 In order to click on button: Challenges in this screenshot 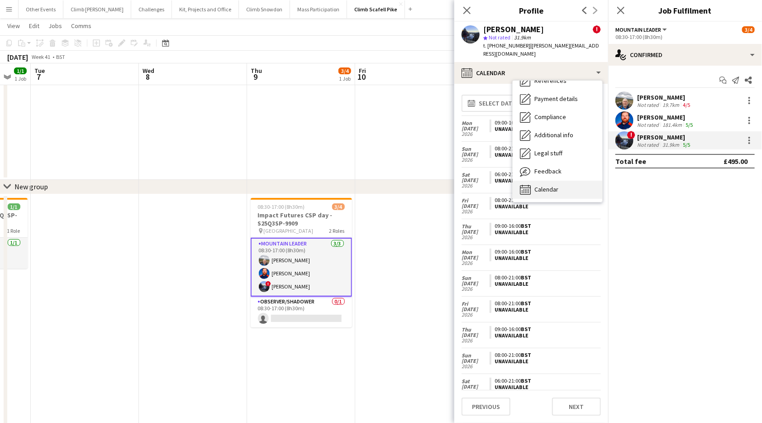, I will do `click(152, 9)`.